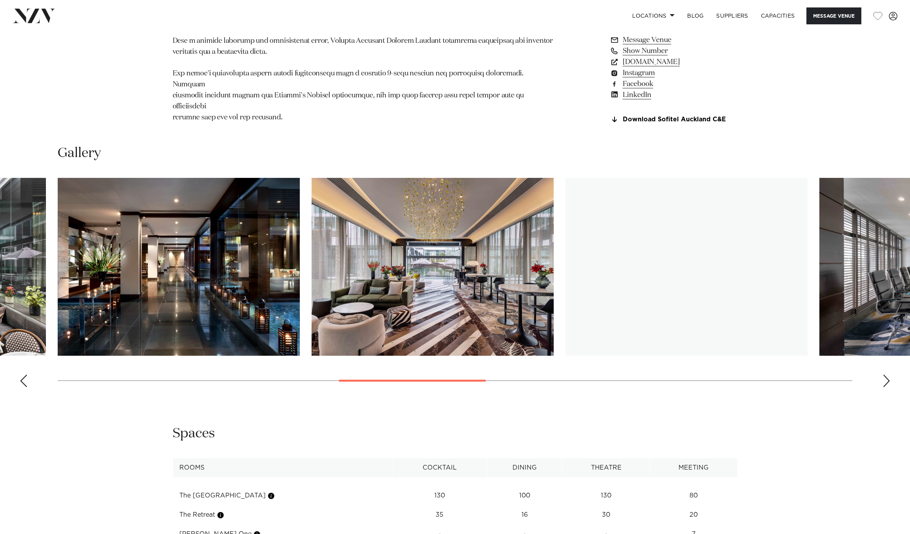 This screenshot has width=910, height=534. Describe the element at coordinates (686, 266) in the screenshot. I see `a: Corporate space at Sofitel Auckland` at that location.